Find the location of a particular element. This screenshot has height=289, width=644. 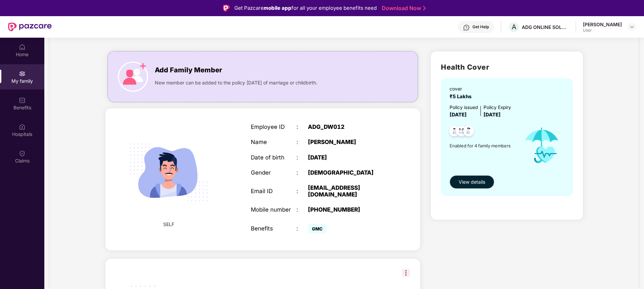

img: svg+xml;base64,PHN2ZyB3aWR0aD0iMzIiIGhlaWdodD0iMzIiIHZpZXdCb3g9IjAgMCAzMiAzMiIgZmlsbD0ibm9uZSIgeG... is located at coordinates (406, 273).